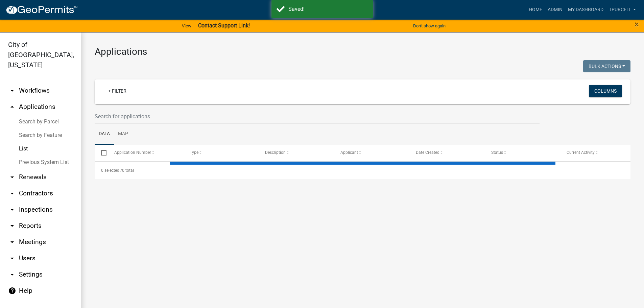 This screenshot has width=644, height=308. What do you see at coordinates (145, 153) in the screenshot?
I see `datatable-header-cell: Application Number` at bounding box center [145, 153].